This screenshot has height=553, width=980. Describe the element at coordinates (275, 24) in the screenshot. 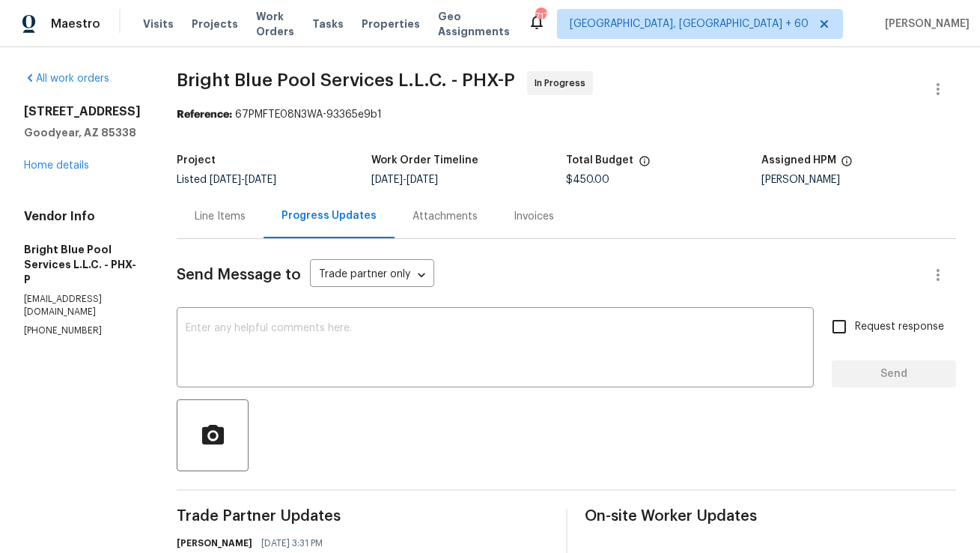

I see `span: Work Orders` at that location.